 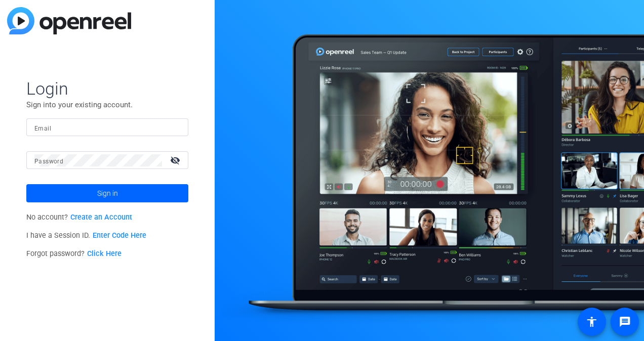 I want to click on a: Click Here, so click(x=104, y=254).